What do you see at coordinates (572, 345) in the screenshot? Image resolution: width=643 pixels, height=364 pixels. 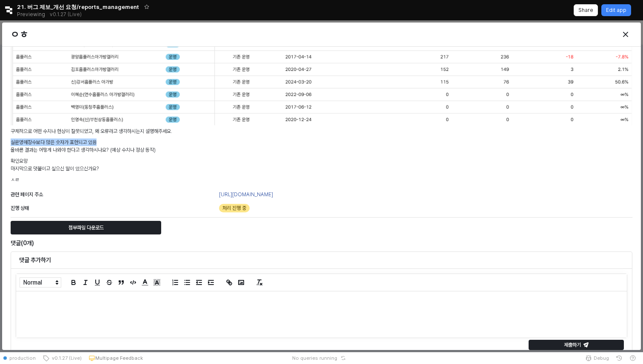 I see `p: 제출하기` at bounding box center [572, 345].